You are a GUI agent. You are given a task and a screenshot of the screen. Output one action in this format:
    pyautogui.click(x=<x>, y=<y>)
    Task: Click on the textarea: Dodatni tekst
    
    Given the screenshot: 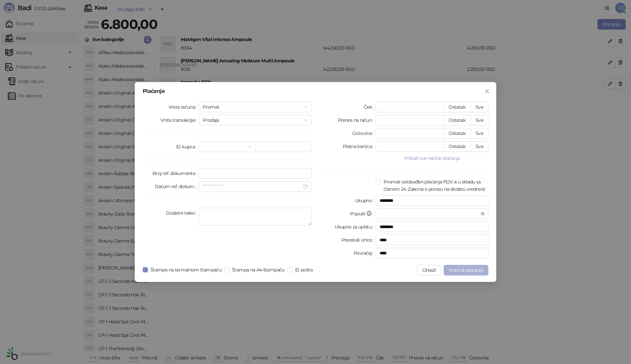 What is the action you would take?
    pyautogui.click(x=255, y=217)
    